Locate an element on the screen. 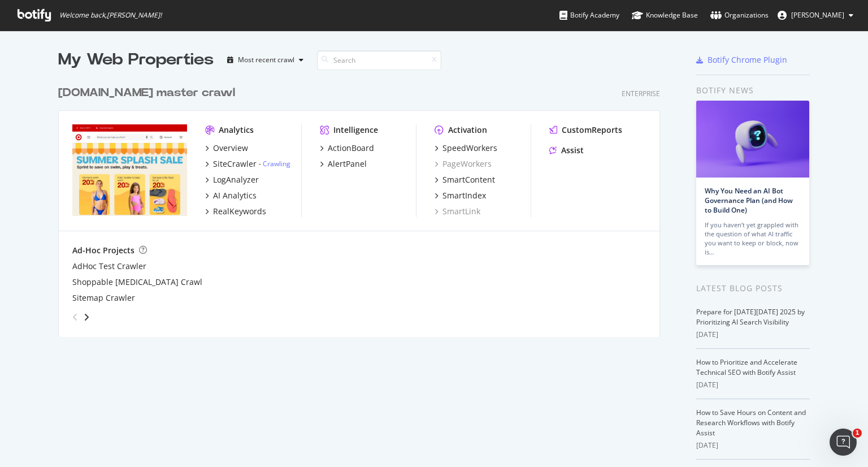  div: Intelligence is located at coordinates (355, 130).